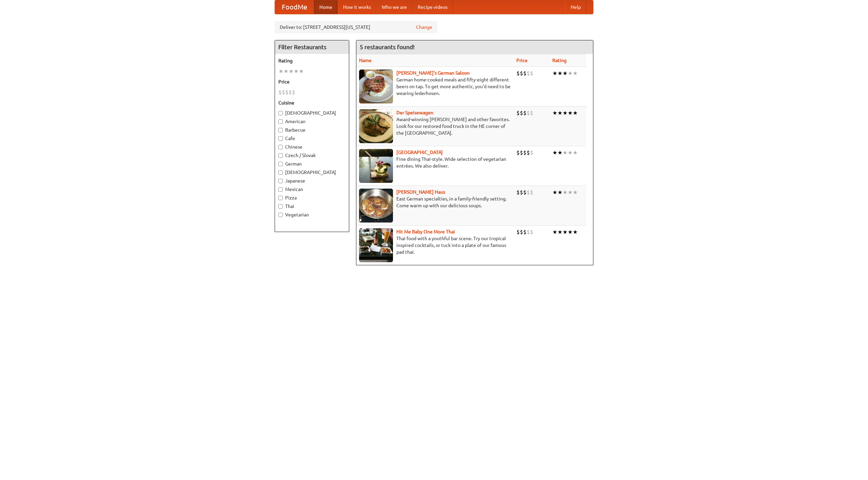 This screenshot has height=480, width=868. I want to click on ng-pluralize: 5 restaurants found!, so click(388, 47).